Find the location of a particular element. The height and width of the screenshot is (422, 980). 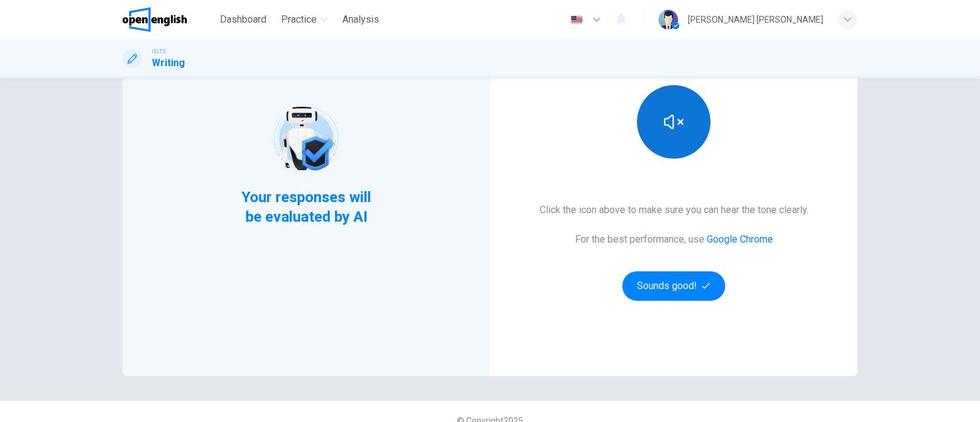

a: Analysis is located at coordinates (360, 20).